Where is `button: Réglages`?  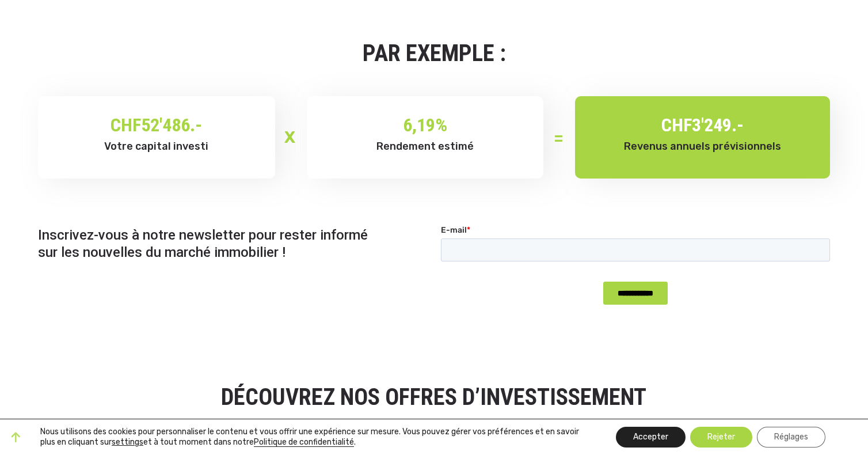
button: Réglages is located at coordinates (791, 437).